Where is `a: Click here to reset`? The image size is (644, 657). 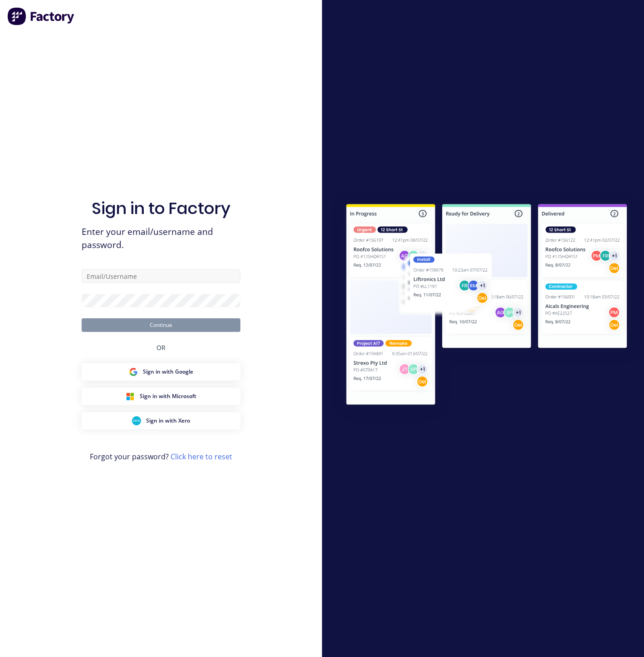 a: Click here to reset is located at coordinates (201, 457).